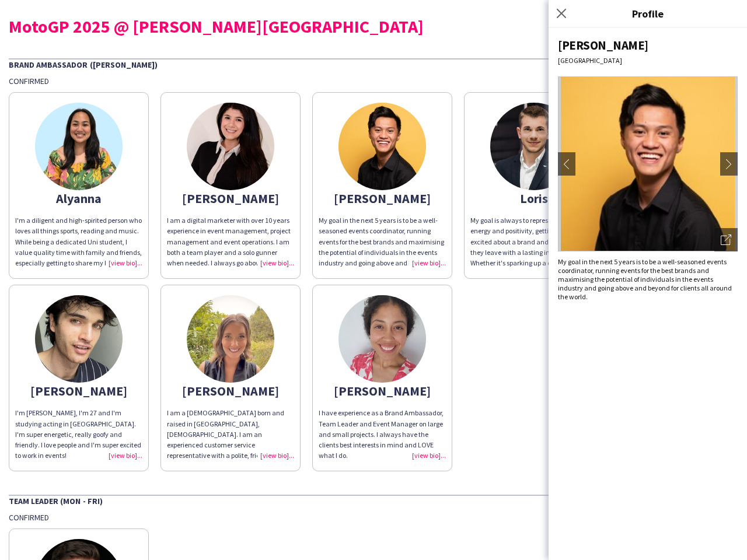  Describe the element at coordinates (374, 501) in the screenshot. I see `div: Team Leader (Mon - Fri)` at that location.